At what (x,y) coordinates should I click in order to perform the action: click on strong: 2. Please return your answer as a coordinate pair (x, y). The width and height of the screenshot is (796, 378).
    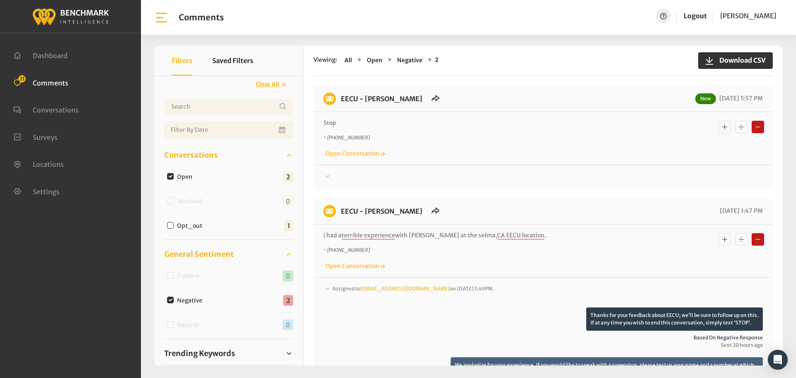
    Looking at the image, I should click on (437, 60).